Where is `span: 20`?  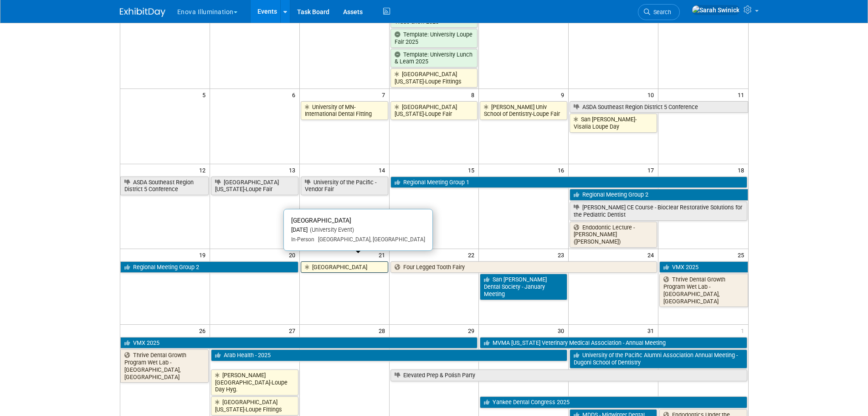 span: 20 is located at coordinates (293, 255).